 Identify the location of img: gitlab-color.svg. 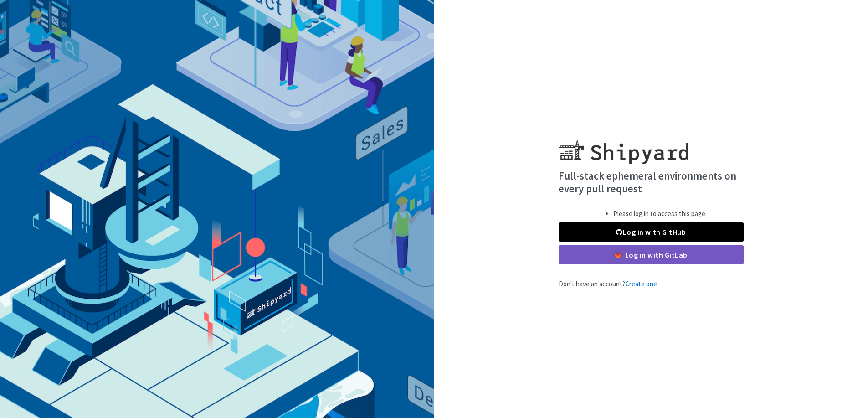
(618, 255).